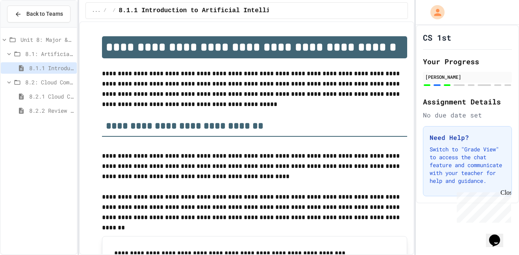 This screenshot has height=255, width=519. Describe the element at coordinates (29, 26) in the screenshot. I see `div: Chat with us now!Close` at that location.